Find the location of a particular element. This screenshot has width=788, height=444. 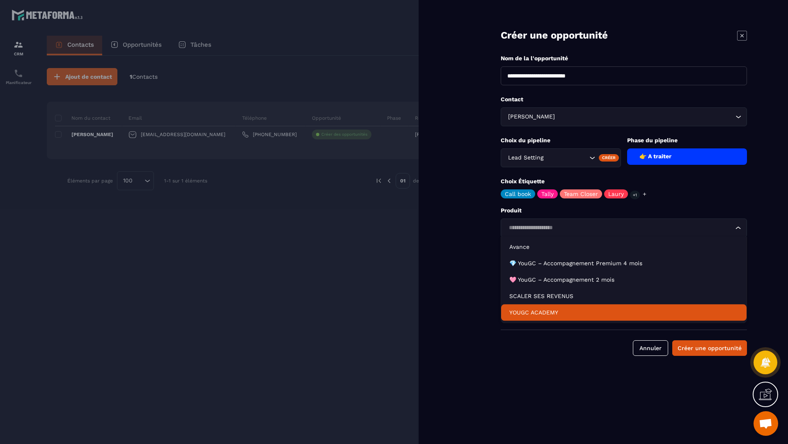

p: Phase du pipeline is located at coordinates (687, 140).